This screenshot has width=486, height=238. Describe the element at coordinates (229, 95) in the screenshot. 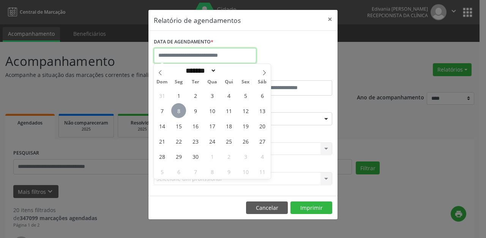

I see `span: Setembro 4, 2025` at that location.